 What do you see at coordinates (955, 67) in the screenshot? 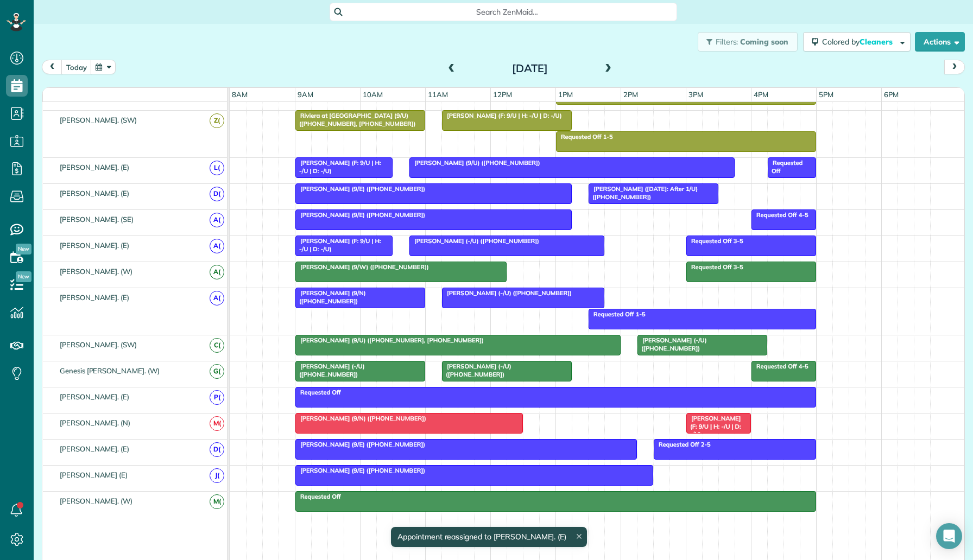
I see `button: next` at bounding box center [955, 67].